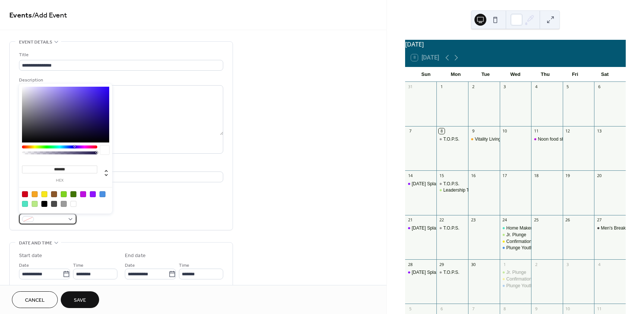 This screenshot has height=314, width=644. Describe the element at coordinates (486, 74) in the screenshot. I see `div: Tue` at that location.